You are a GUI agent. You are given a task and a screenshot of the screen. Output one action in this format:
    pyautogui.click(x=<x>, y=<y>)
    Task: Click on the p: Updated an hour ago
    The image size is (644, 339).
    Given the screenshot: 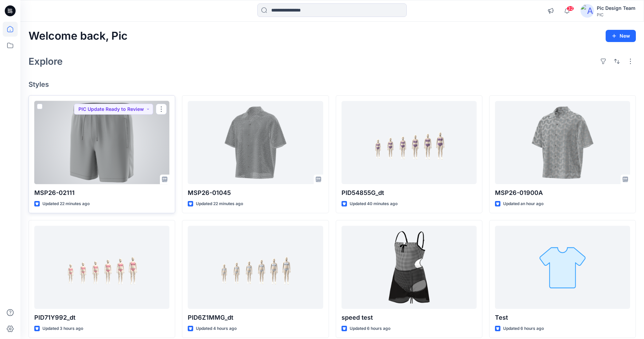 What is the action you would take?
    pyautogui.click(x=523, y=204)
    